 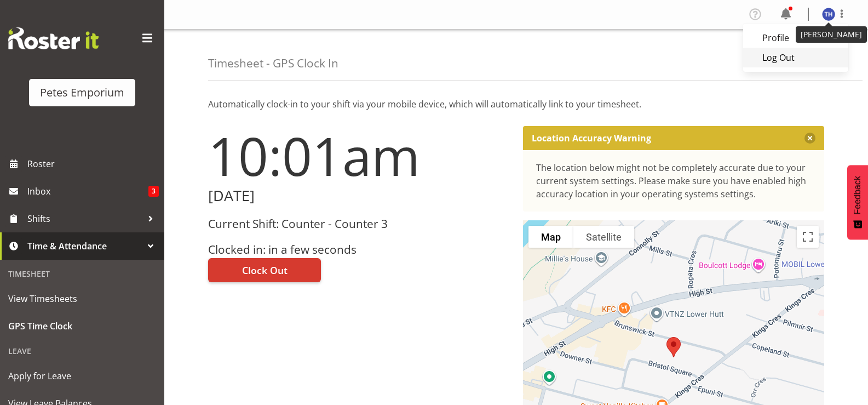 I want to click on img: teresa-hawkins9867.jpg, so click(x=829, y=14).